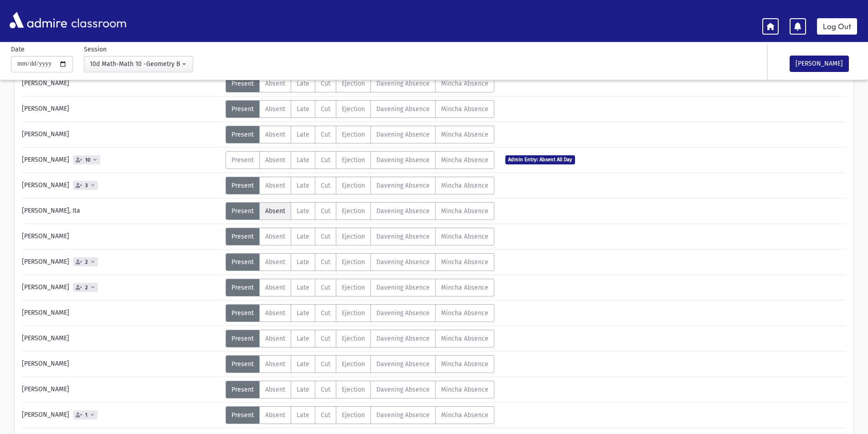 This screenshot has width=868, height=434. I want to click on a: Log Out, so click(837, 27).